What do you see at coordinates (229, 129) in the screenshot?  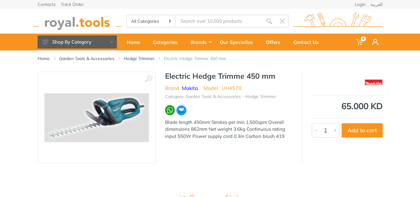 I see `div: Blade length 450mm Strokes per min 1,500spm Overall dimensions 862mm Net weight 3.6kg Continuous ...` at bounding box center [229, 129].